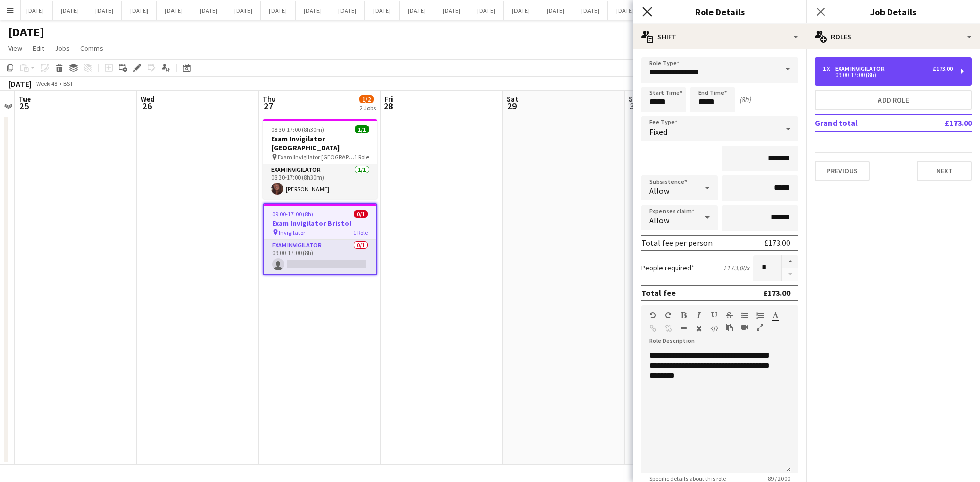 This screenshot has width=980, height=482. I want to click on button: Horizontal Line, so click(683, 329).